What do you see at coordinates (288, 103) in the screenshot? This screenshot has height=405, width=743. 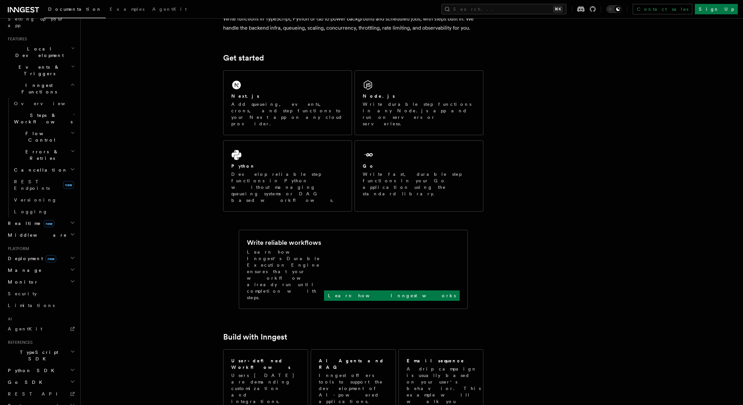 I see `a: Next.jsAdd queueing, events, crons, and step functions to your Next app on any cloud provider.` at bounding box center [288, 103].